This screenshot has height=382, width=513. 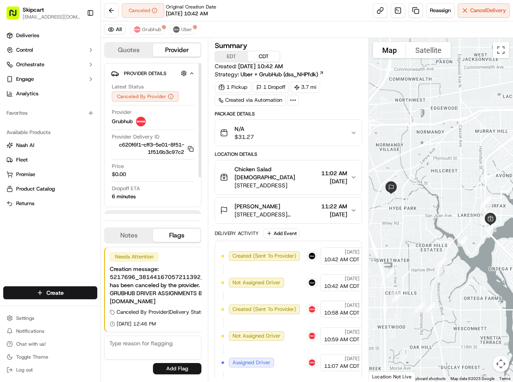 What do you see at coordinates (78, 39) in the screenshot?
I see `p: Welcome 👋` at bounding box center [78, 39].